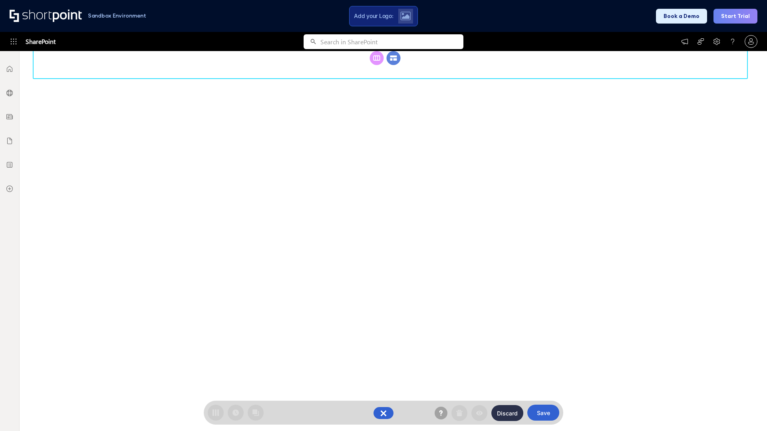 This screenshot has width=767, height=431. What do you see at coordinates (40, 42) in the screenshot?
I see `span: SharePoint` at bounding box center [40, 42].